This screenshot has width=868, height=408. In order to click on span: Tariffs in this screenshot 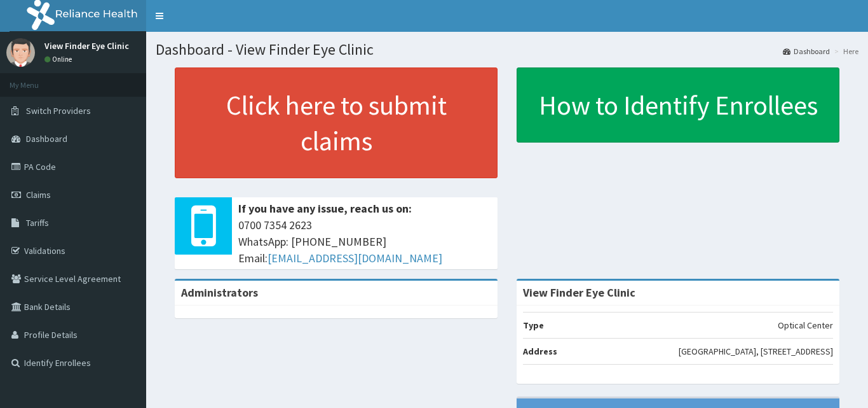, I will do `click(37, 222)`.